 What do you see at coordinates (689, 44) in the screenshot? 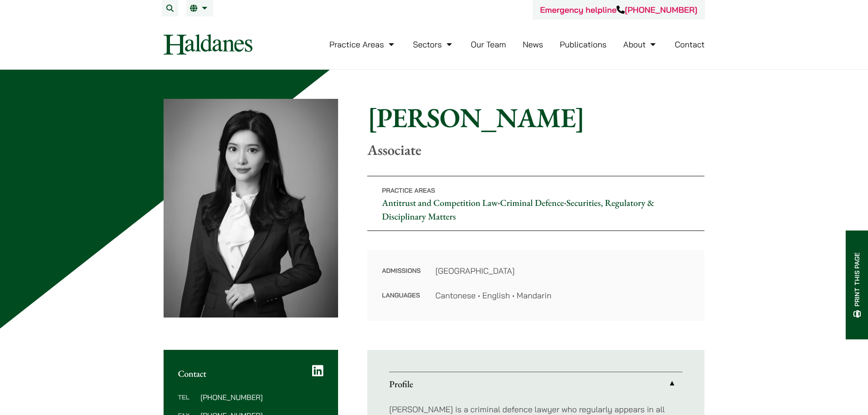
I see `a: Contact` at bounding box center [689, 44].